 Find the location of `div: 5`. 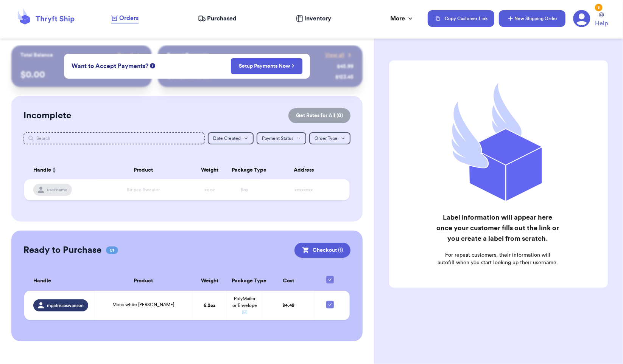

div: 5 is located at coordinates (599, 8).